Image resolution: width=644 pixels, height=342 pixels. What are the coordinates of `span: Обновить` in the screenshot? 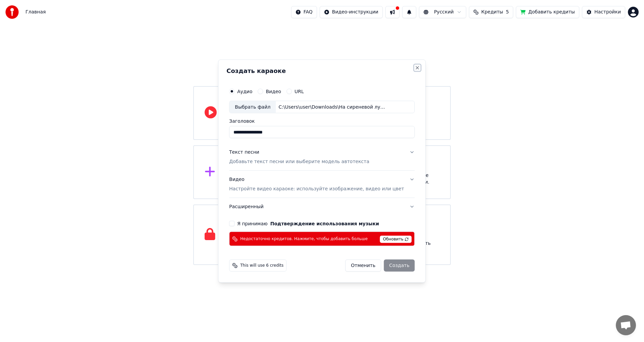 It's located at (396, 239).